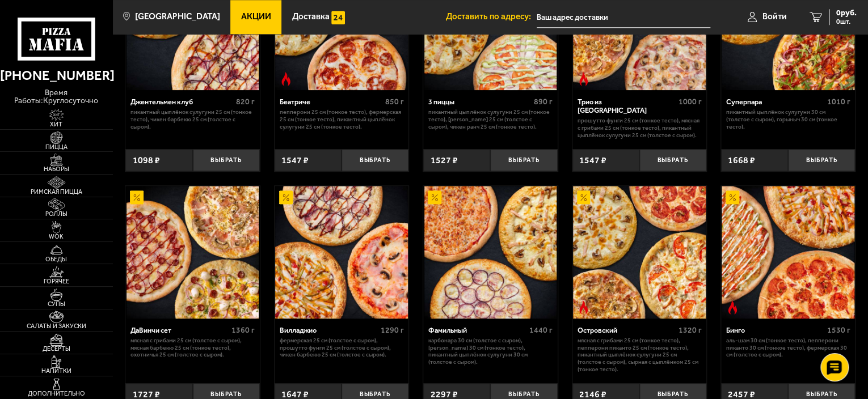  I want to click on a: АкционныйОстрое блюдоБинго, so click(788, 251).